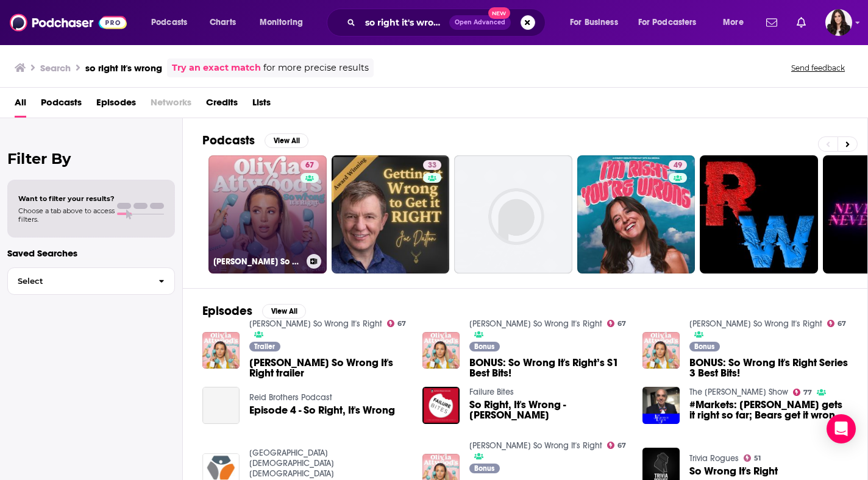 The width and height of the screenshot is (868, 480). What do you see at coordinates (391, 214) in the screenshot?
I see `a: 33` at bounding box center [391, 214].